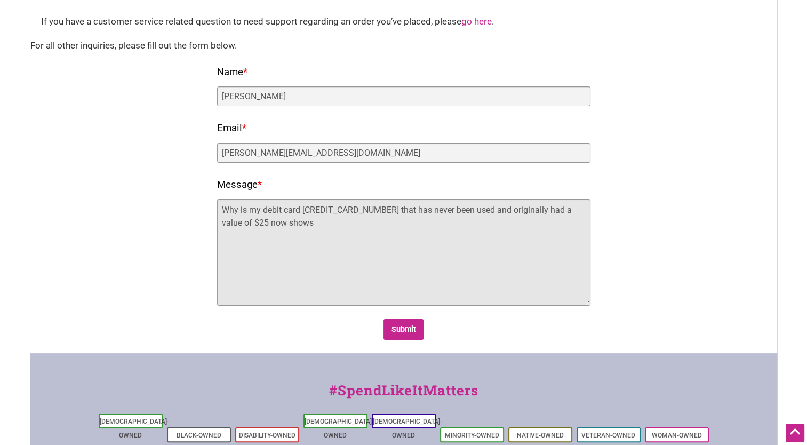 The image size is (807, 445). What do you see at coordinates (477, 21) in the screenshot?
I see `a: go here` at bounding box center [477, 21].